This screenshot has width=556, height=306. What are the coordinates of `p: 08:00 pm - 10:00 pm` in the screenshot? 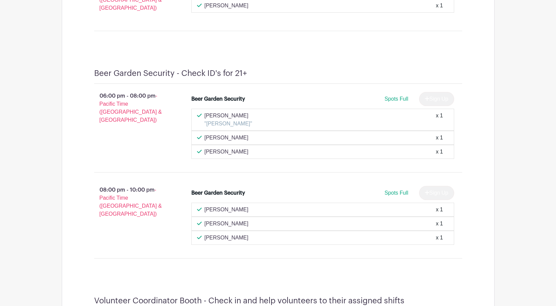 It's located at (132, 202).